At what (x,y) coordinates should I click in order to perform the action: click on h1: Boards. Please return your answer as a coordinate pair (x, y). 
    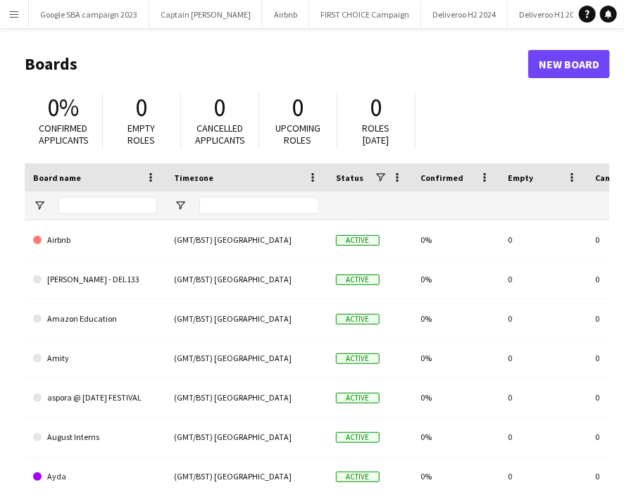
    Looking at the image, I should click on (276, 64).